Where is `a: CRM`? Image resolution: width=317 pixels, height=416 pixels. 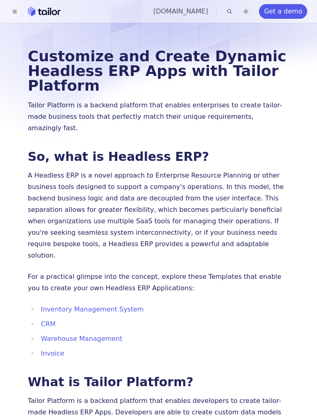 a: CRM is located at coordinates (48, 324).